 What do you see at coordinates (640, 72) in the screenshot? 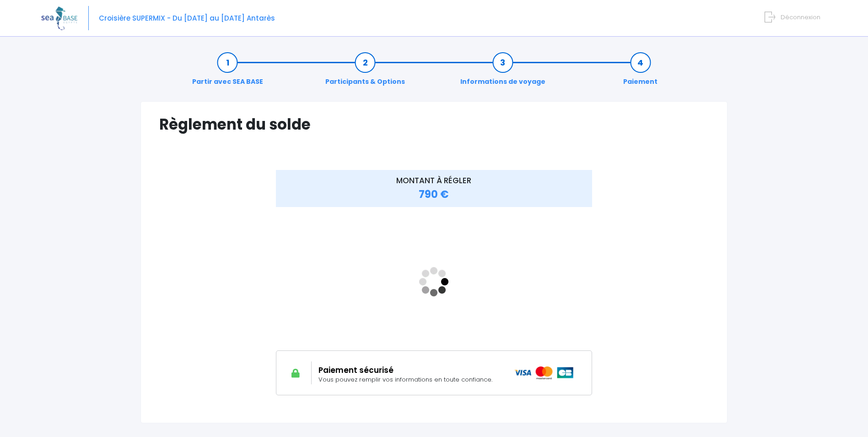
I see `a: Paiement` at bounding box center [640, 72].